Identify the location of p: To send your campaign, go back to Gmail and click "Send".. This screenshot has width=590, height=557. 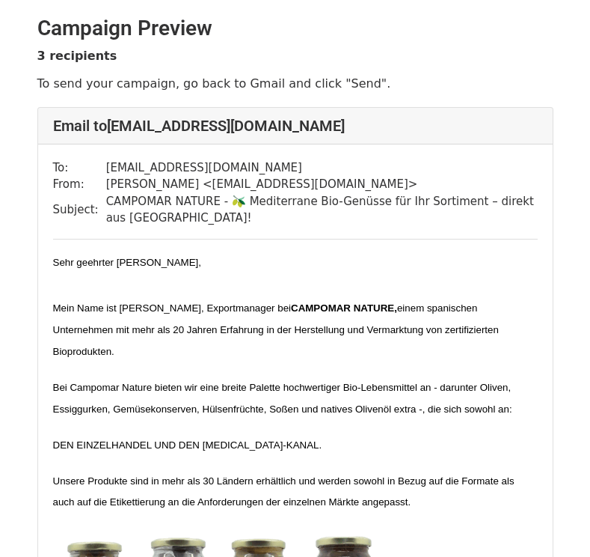
(296, 83).